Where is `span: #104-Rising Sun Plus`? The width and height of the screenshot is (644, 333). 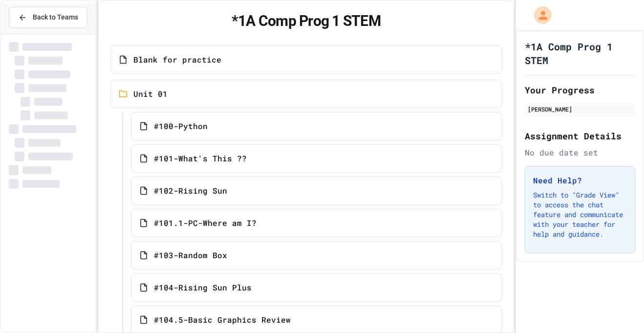
span: #104-Rising Sun Plus is located at coordinates (202, 287).